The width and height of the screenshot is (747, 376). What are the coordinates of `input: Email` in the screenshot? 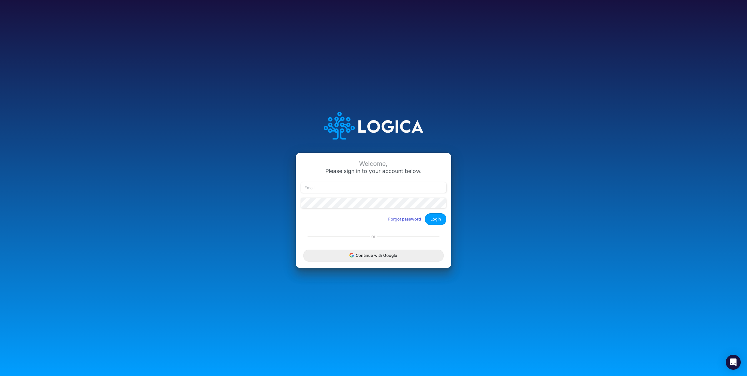 It's located at (373, 188).